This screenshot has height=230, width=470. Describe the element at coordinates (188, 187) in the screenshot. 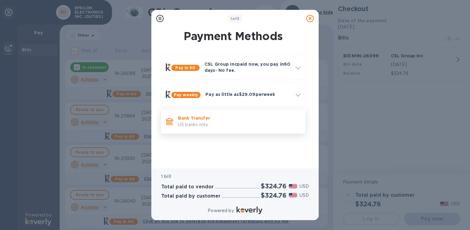

I see `h3: Total paid to vendor` at that location.